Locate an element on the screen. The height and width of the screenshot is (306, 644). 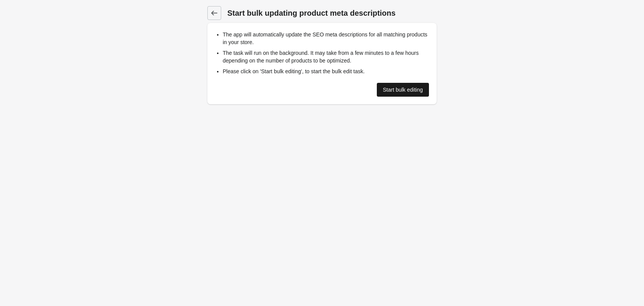
div: Start bulk editing is located at coordinates (403, 90).